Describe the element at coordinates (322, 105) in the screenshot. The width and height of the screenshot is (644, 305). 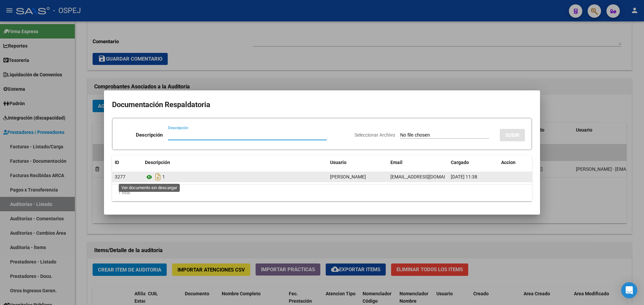
I see `h2: Documentación Respaldatoria` at that location.